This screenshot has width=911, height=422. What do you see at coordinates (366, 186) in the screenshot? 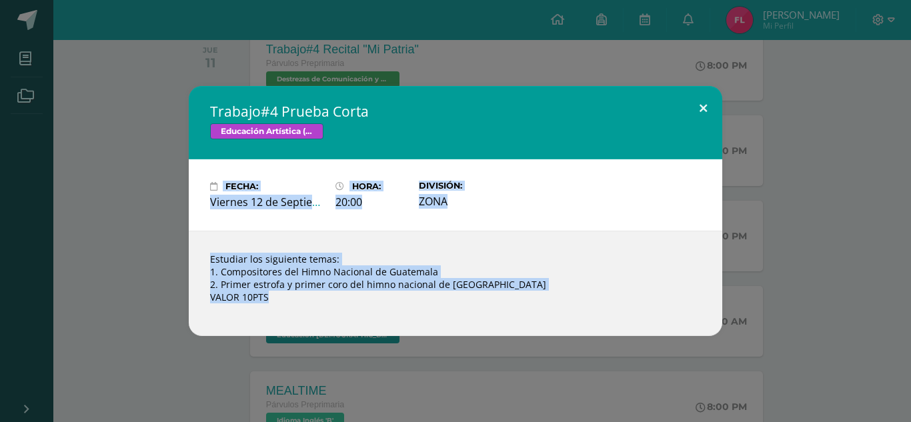
I see `span: Hora:` at bounding box center [366, 186].